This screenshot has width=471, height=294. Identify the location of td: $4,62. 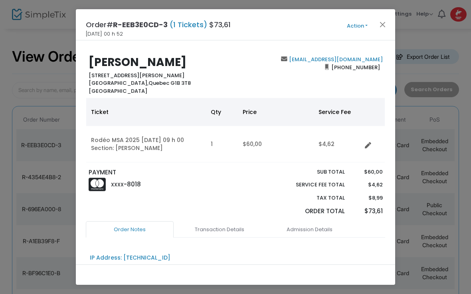
(338, 144).